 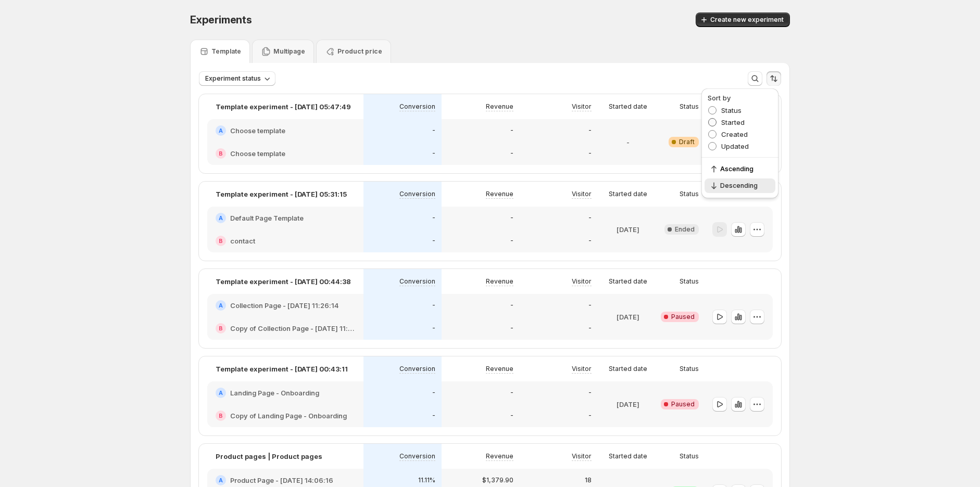 I want to click on button: Experiment status, so click(x=237, y=78).